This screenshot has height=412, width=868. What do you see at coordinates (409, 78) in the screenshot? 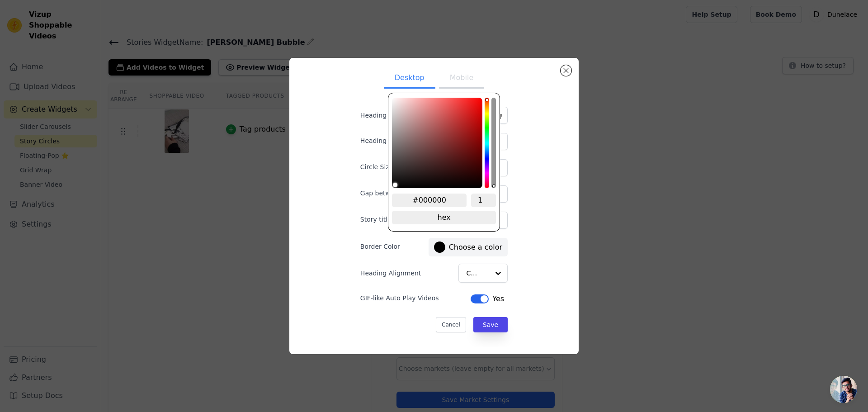
I see `button: Desktop` at bounding box center [409, 78].